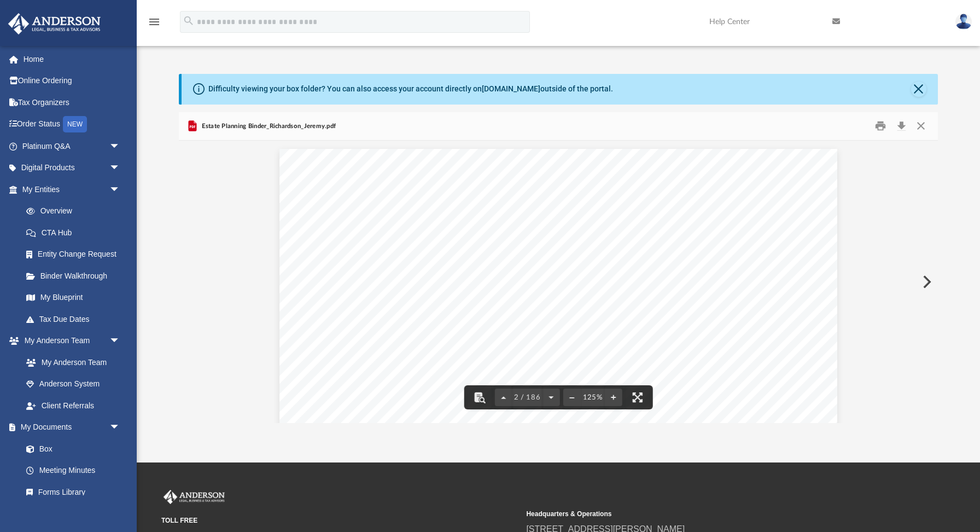 This screenshot has height=532, width=980. I want to click on a: Box, so click(71, 449).